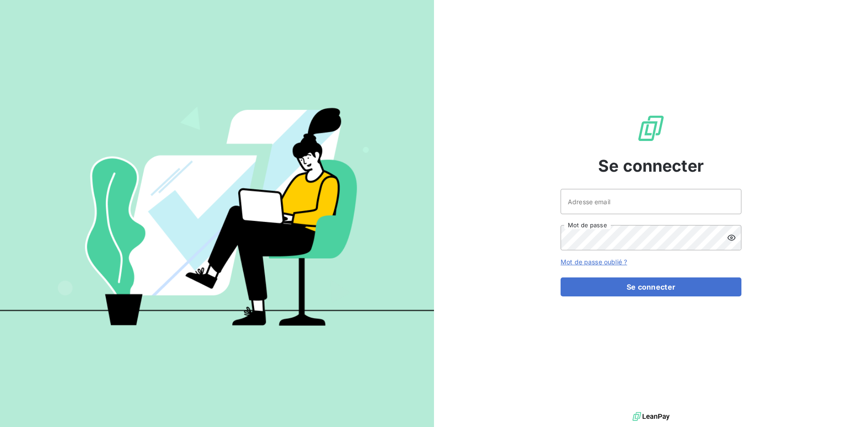 This screenshot has height=427, width=868. I want to click on span: Se connecter, so click(651, 166).